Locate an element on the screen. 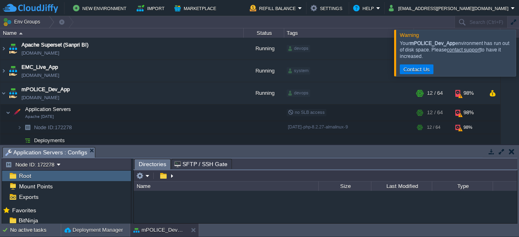 The image size is (519, 237). div: Type is located at coordinates (463, 186).